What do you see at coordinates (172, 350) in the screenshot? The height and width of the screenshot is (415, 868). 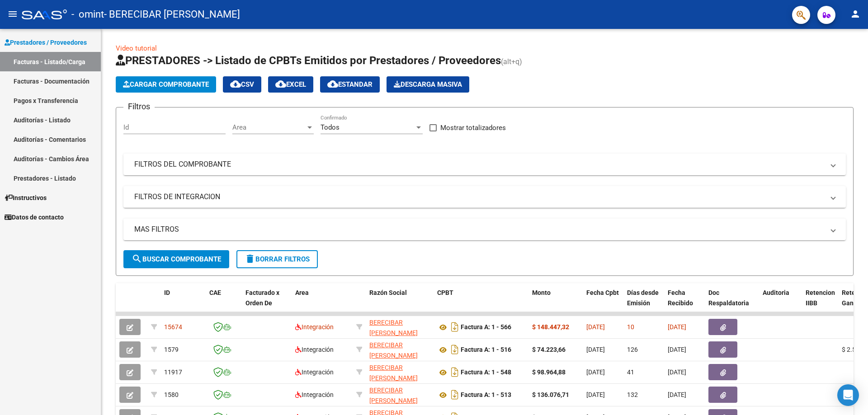 I see `span: 1579` at bounding box center [172, 350].